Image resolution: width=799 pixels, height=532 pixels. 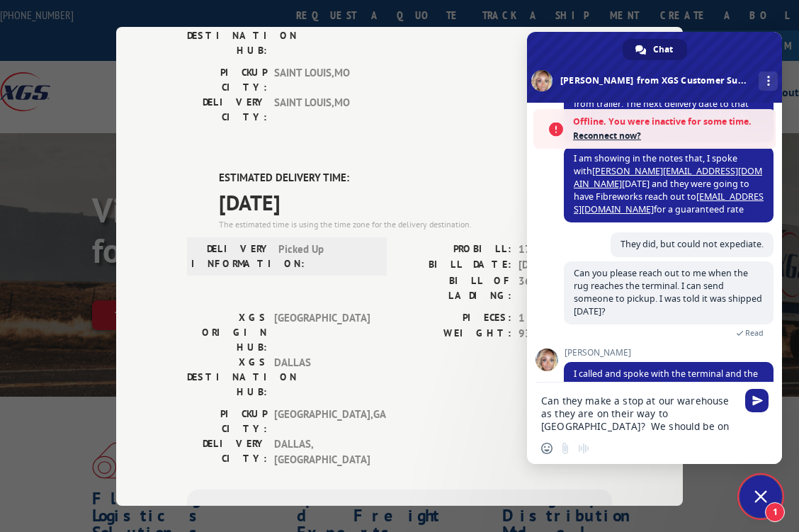 I want to click on textarea: Compose your message..., so click(x=639, y=414).